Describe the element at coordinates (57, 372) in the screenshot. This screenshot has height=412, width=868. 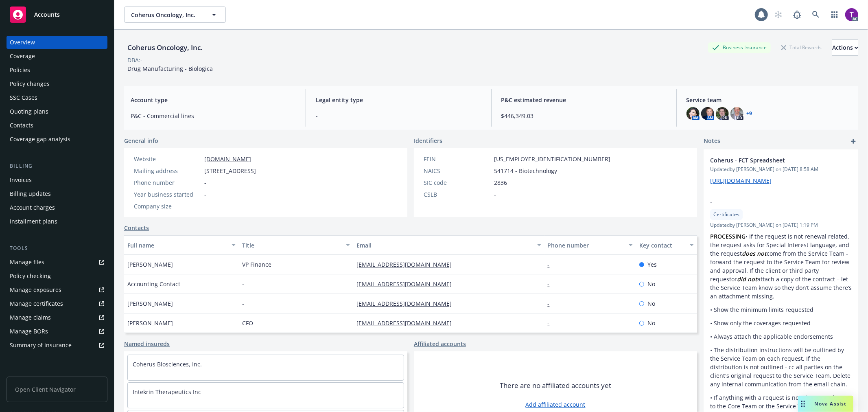
I see `div: Analytics hub` at that location.